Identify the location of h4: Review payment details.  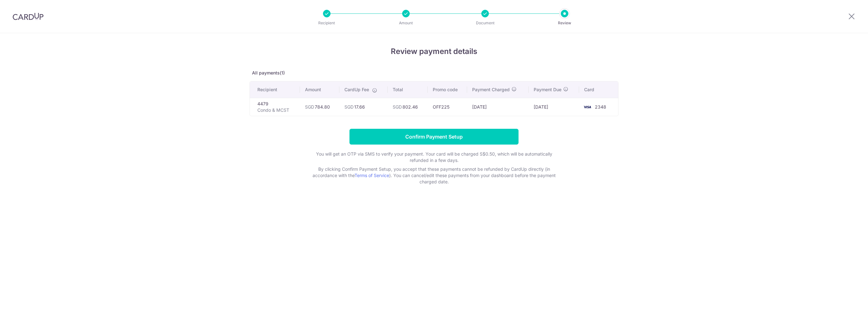
(434, 52).